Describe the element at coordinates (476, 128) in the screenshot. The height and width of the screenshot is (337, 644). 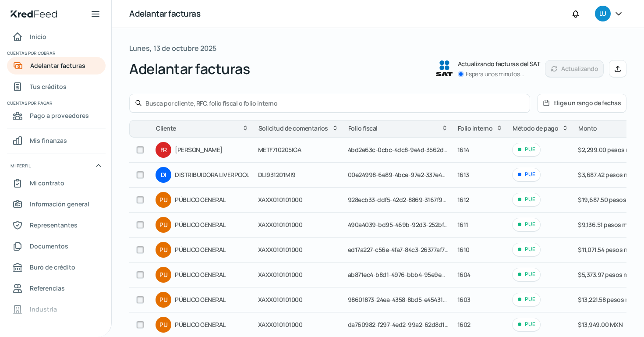
I see `font: Folio interno` at that location.